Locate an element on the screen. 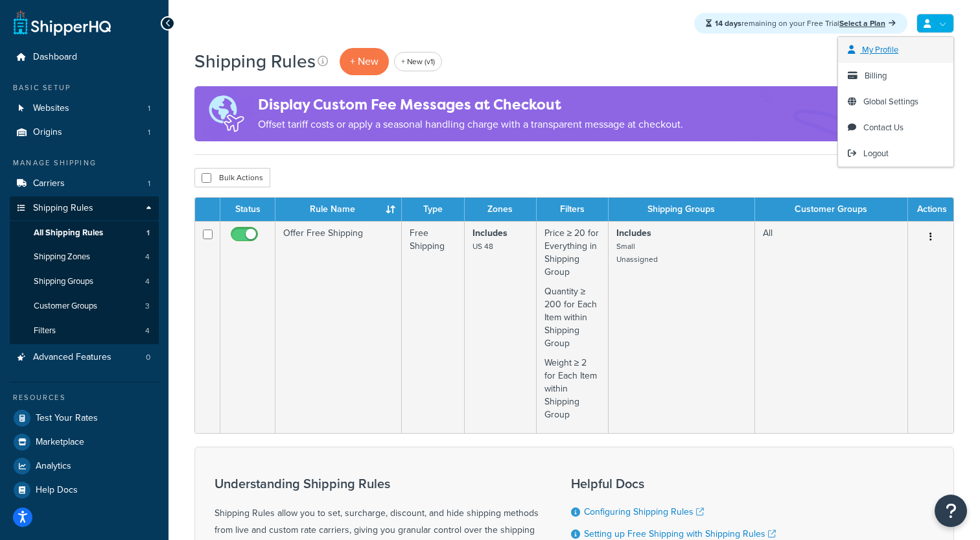 This screenshot has height=540, width=980. span: Dashboard is located at coordinates (55, 57).